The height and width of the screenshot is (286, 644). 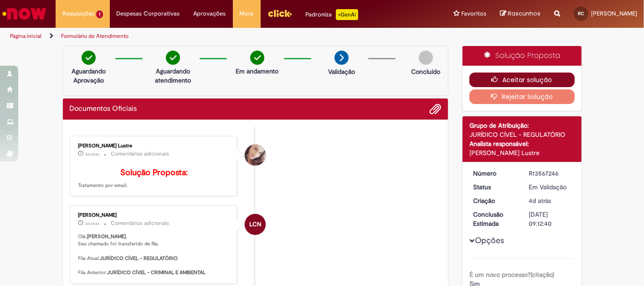 I want to click on p: Concluído, so click(x=426, y=72).